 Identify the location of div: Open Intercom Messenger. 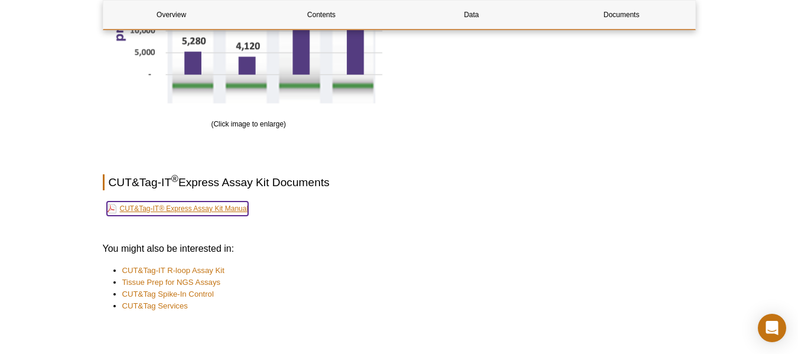
(772, 328).